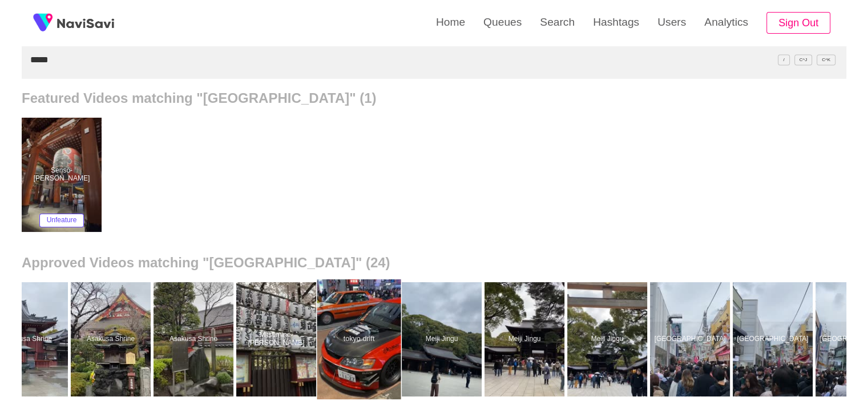  I want to click on button: Sign Out, so click(798, 23).